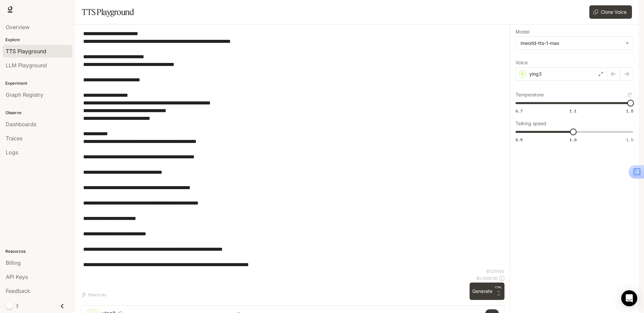 This screenshot has width=644, height=313. What do you see at coordinates (573, 140) in the screenshot?
I see `span: 1.0` at bounding box center [573, 140].